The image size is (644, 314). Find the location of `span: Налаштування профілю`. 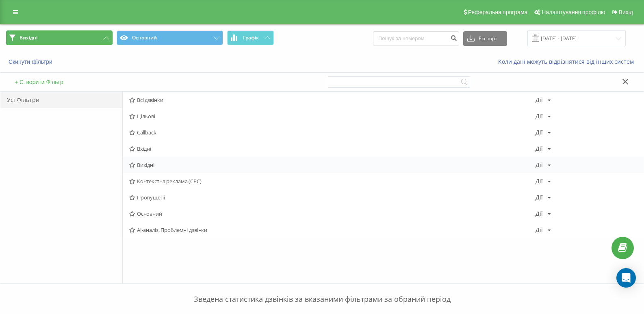

span: Налаштування профілю is located at coordinates (573, 12).